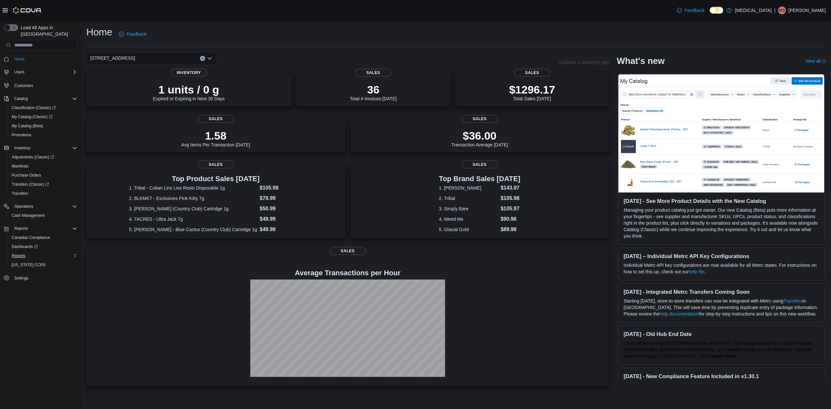 The width and height of the screenshot is (831, 409). Describe the element at coordinates (511, 209) in the screenshot. I see `dd: $105.97` at that location.